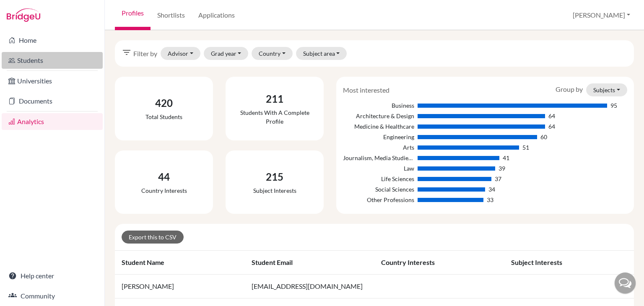  What do you see at coordinates (226, 53) in the screenshot?
I see `button: Grad year` at bounding box center [226, 53].